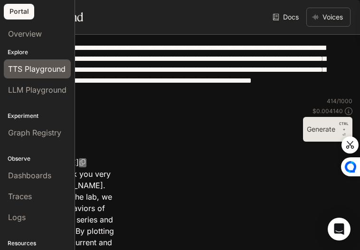 This screenshot has height=250, width=360. I want to click on span: Overview, so click(25, 34).